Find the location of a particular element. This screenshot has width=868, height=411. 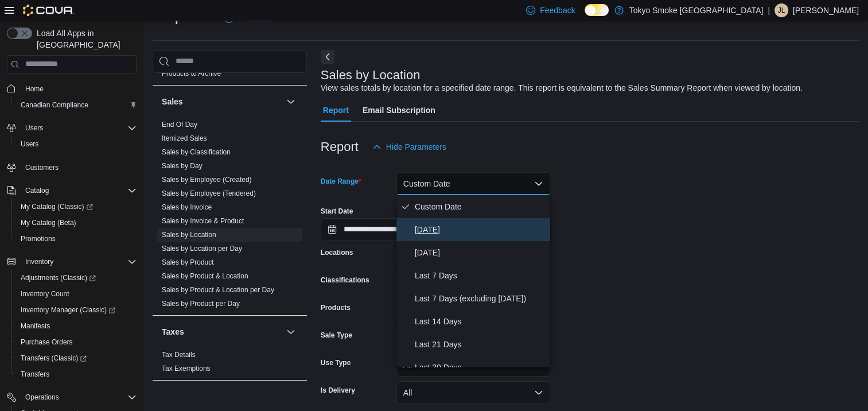

span: My Catalog (Beta) is located at coordinates (76, 223).